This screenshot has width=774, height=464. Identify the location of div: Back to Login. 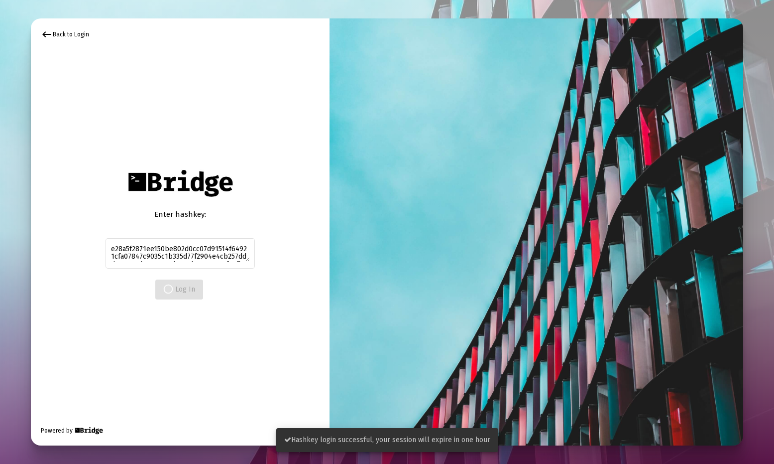
(65, 34).